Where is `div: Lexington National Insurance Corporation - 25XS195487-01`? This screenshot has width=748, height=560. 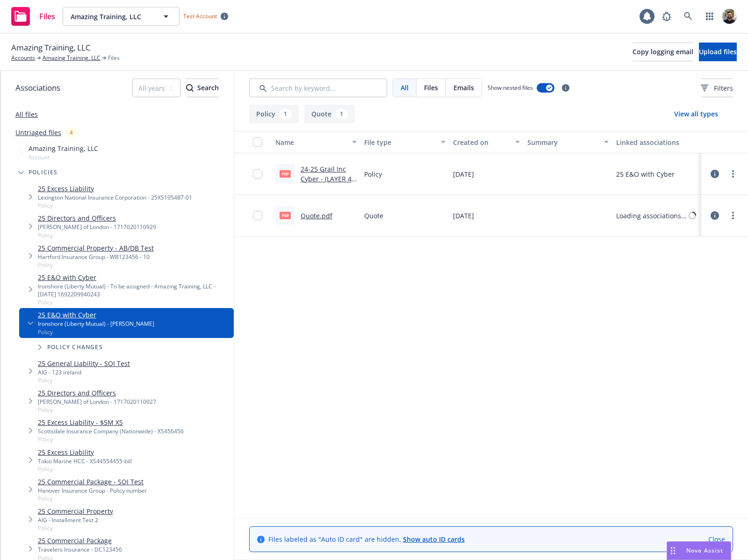
div: Lexington National Insurance Corporation - 25XS195487-01 is located at coordinates (115, 197).